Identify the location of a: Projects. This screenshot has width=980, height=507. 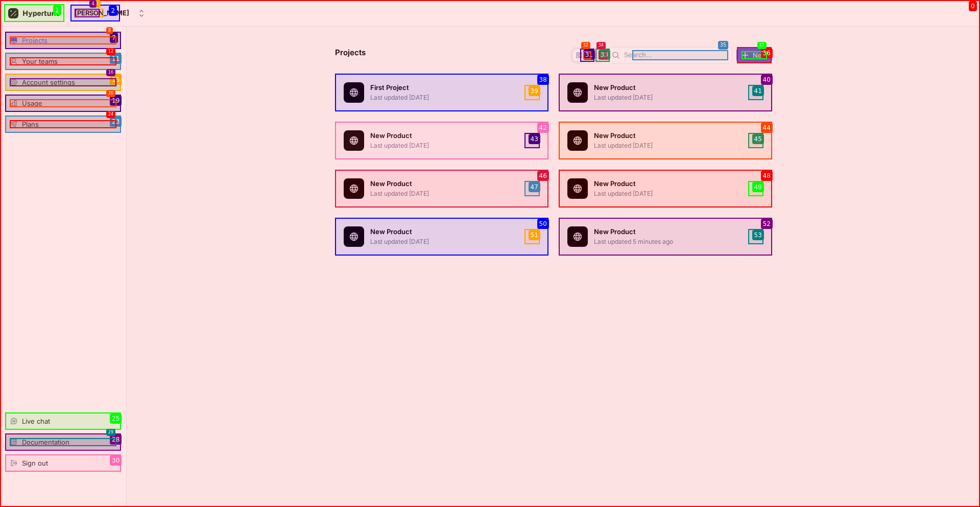
(63, 41).